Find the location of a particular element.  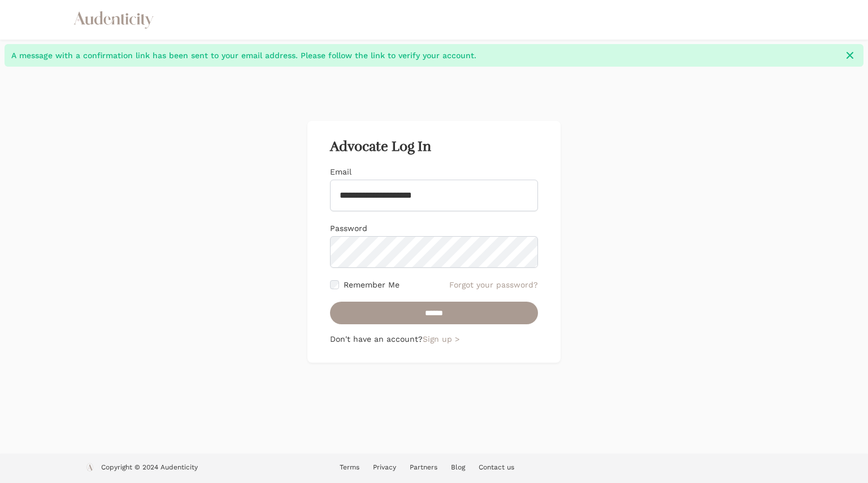

p: Copyright © 2024 Audenticity is located at coordinates (149, 468).